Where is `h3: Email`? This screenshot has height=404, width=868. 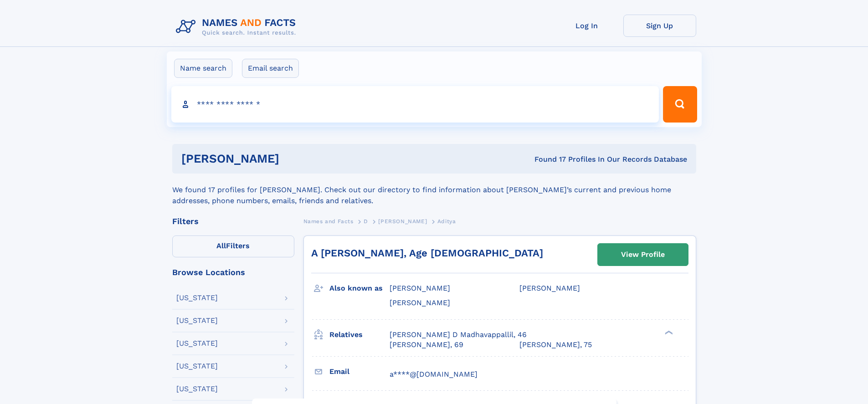
h3: Email is located at coordinates (360, 372).